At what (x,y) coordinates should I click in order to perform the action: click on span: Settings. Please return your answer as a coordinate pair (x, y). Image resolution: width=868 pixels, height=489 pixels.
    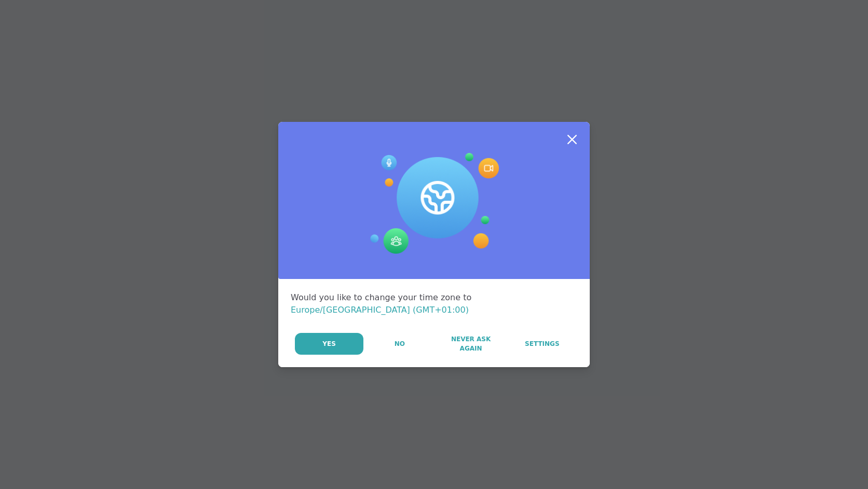
    Looking at the image, I should click on (542, 344).